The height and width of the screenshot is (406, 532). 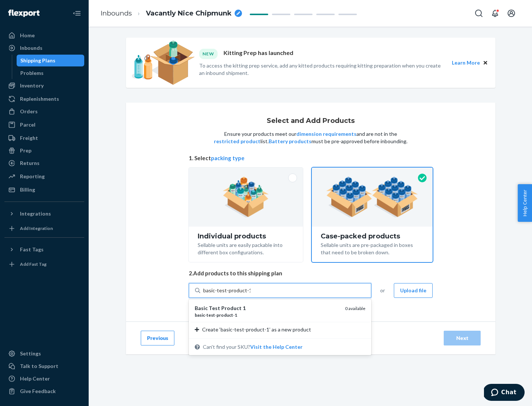 I want to click on button: restricted product, so click(x=237, y=142).